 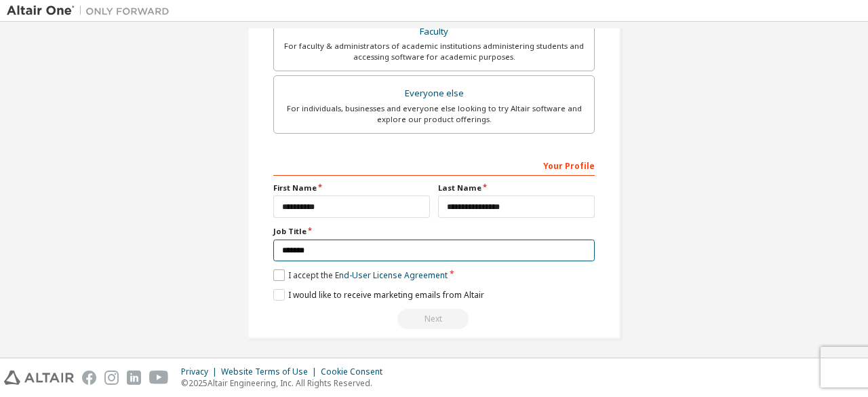 What do you see at coordinates (391, 275) in the screenshot?
I see `a: End-User License Agreement` at bounding box center [391, 275].